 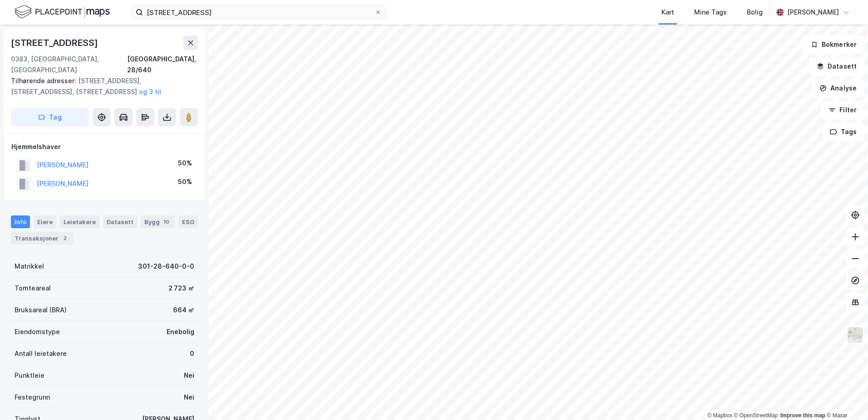 I want to click on span: Tilhørende adresser:, so click(x=45, y=80).